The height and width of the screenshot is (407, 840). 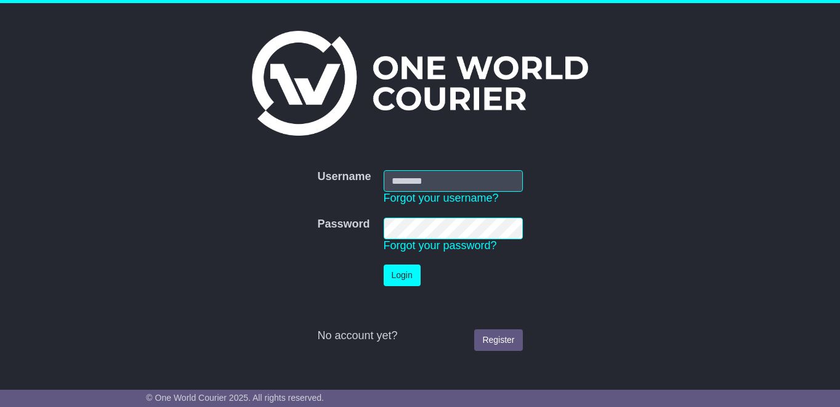 I want to click on a: Forgot your username?, so click(x=441, y=198).